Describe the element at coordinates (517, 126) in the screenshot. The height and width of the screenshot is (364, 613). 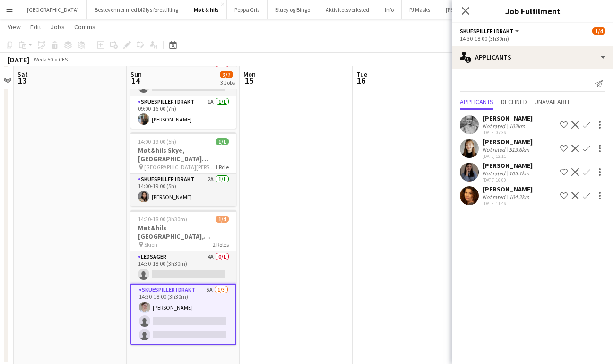
I see `div: 102km` at that location.